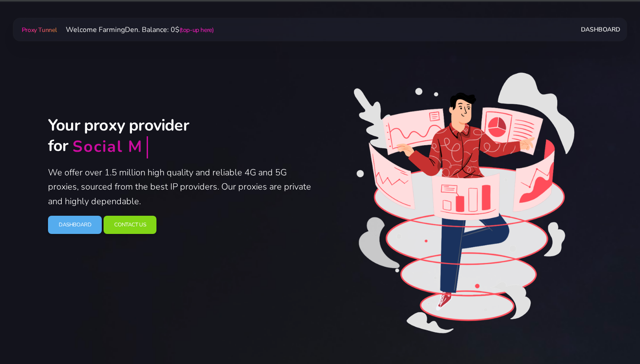  What do you see at coordinates (182, 187) in the screenshot?
I see `p: We offer over 1.5 million high quality and reliable 4G and 5G proxies, sourced from the best IP p...` at bounding box center [182, 187].